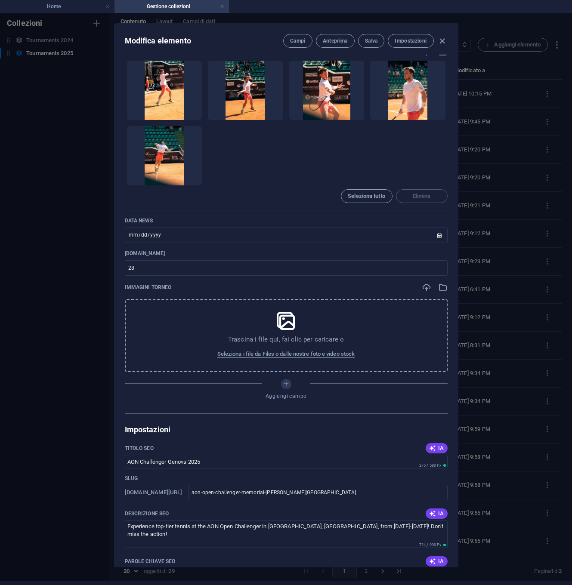 The image size is (572, 585). What do you see at coordinates (286, 396) in the screenshot?
I see `span: Aggiungi campo` at bounding box center [286, 396].